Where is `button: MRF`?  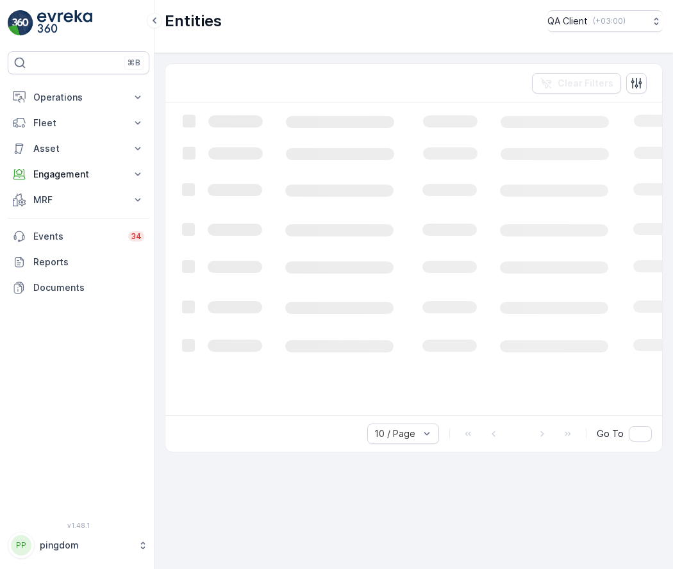 button: MRF is located at coordinates (78, 200).